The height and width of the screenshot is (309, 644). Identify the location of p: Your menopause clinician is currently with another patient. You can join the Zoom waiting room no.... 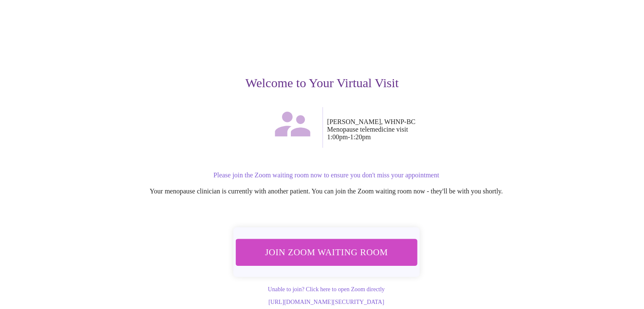
(326, 192).